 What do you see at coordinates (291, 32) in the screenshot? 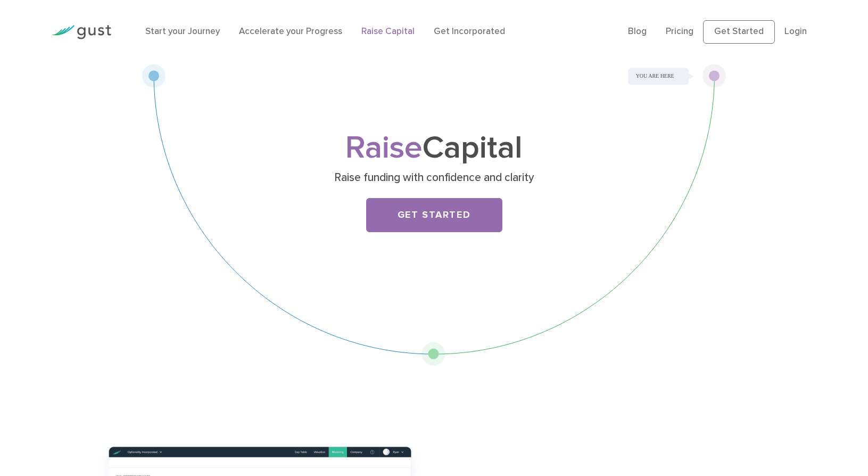
I see `a: Accelerate your Progress` at bounding box center [291, 32].